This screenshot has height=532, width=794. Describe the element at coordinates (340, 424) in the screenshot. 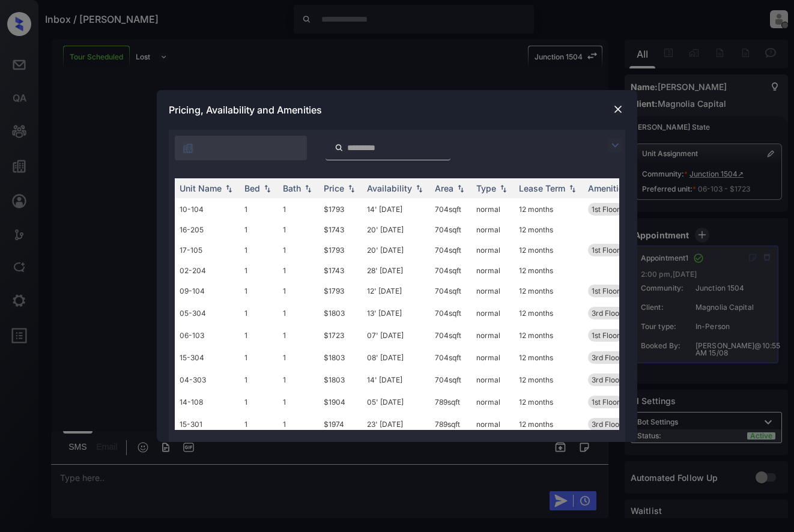

I see `td: $1974` at that location.